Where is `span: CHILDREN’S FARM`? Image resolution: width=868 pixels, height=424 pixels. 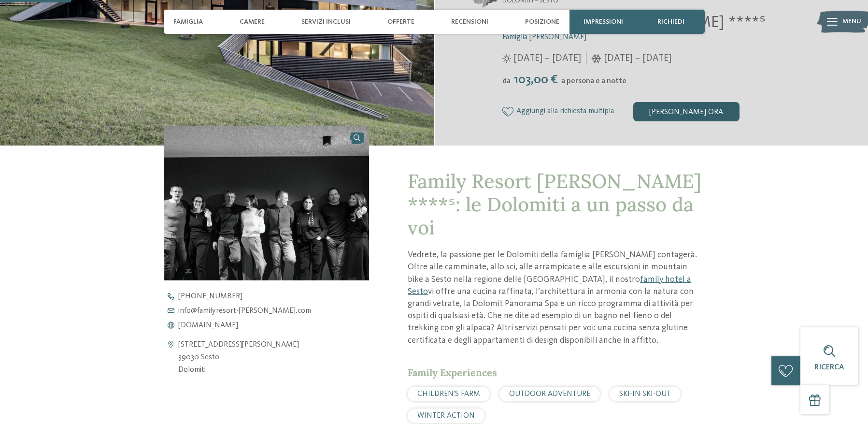
span: CHILDREN’S FARM is located at coordinates (448, 393).